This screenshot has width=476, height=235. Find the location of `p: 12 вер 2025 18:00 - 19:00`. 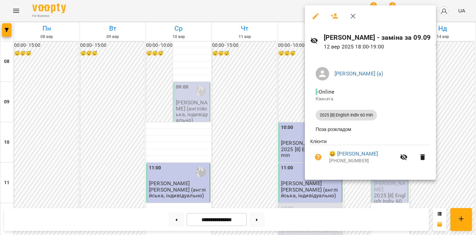

p: 12 вер 2025 18:00 - 19:00 is located at coordinates (378, 47).